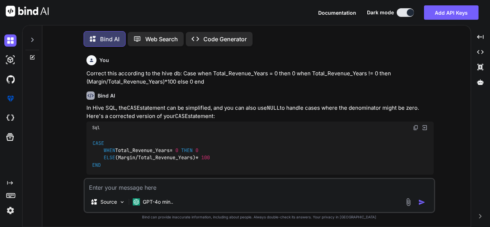 This screenshot has width=490, height=227. What do you see at coordinates (96, 165) in the screenshot?
I see `span: END` at bounding box center [96, 165].